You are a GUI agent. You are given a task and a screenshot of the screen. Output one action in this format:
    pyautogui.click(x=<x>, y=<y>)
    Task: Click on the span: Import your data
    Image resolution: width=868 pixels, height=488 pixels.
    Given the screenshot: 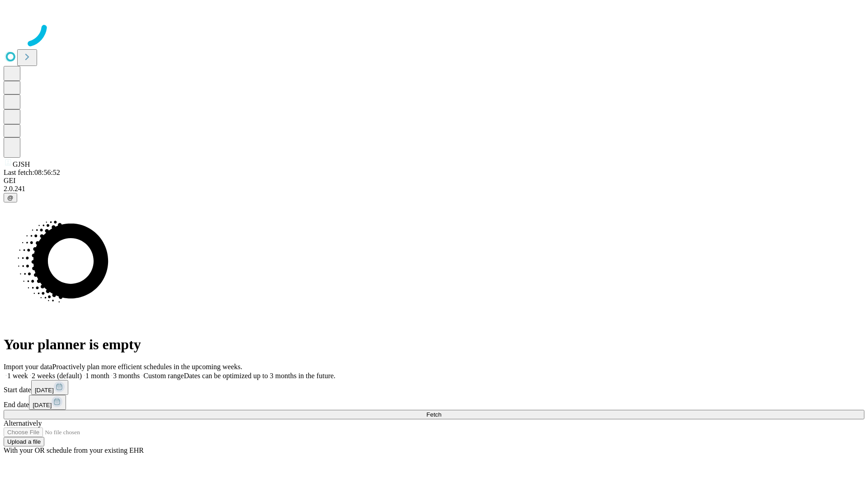 What is the action you would take?
    pyautogui.click(x=28, y=366)
    